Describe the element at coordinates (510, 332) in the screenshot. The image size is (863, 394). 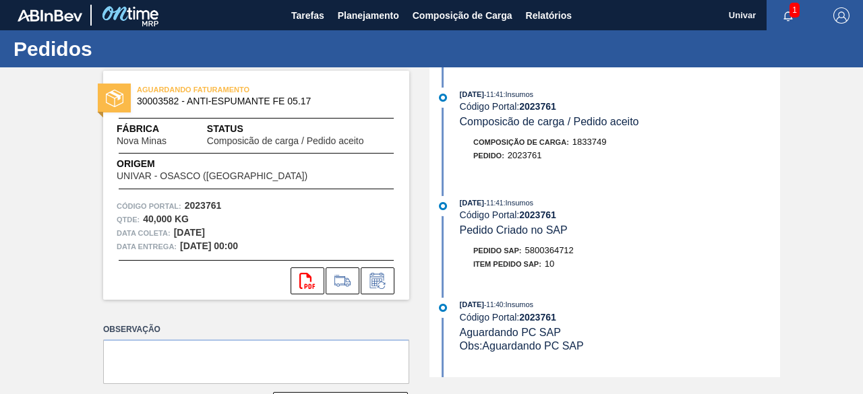
I see `span: Aguardando PC SAP` at that location.